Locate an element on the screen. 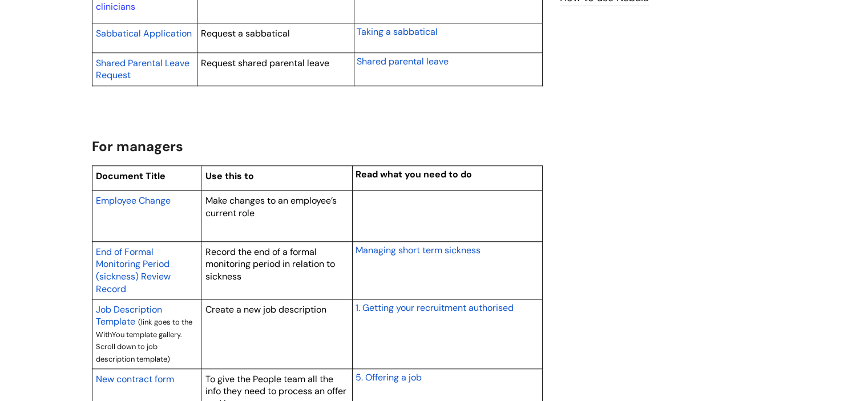 Image resolution: width=868 pixels, height=401 pixels. span: Request shared parental leave is located at coordinates (264, 63).